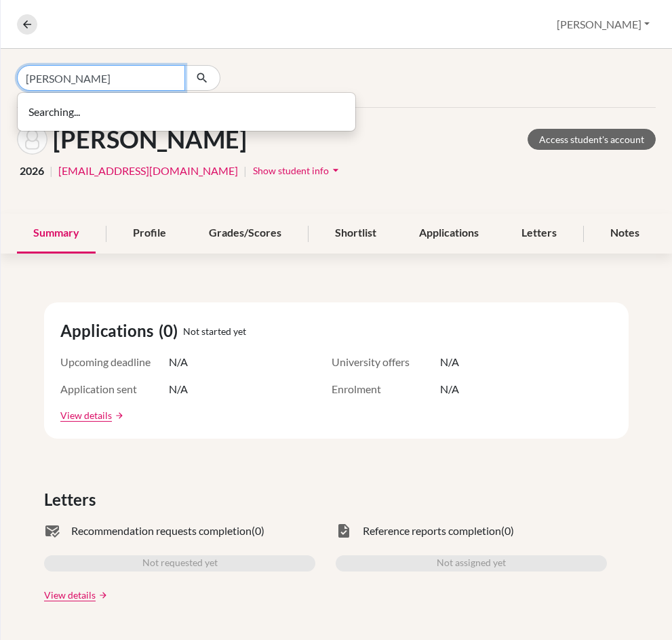  What do you see at coordinates (298, 170) in the screenshot?
I see `button: Show student infoarrow_drop_down` at bounding box center [298, 170].